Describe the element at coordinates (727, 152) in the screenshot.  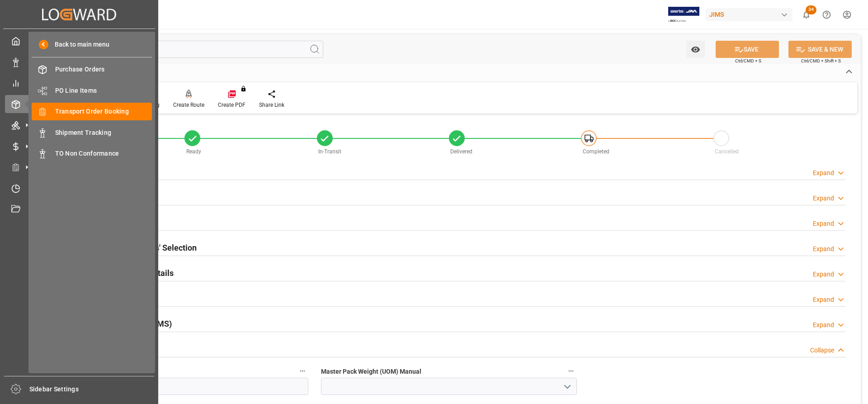
I see `span: Cancelled` at that location.